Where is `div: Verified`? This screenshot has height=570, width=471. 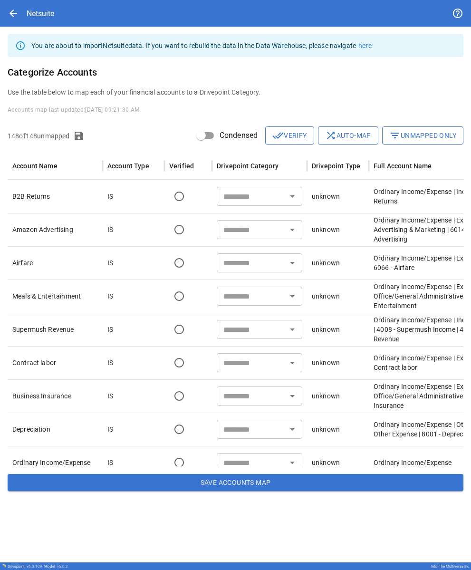
div: Verified is located at coordinates (181, 166).